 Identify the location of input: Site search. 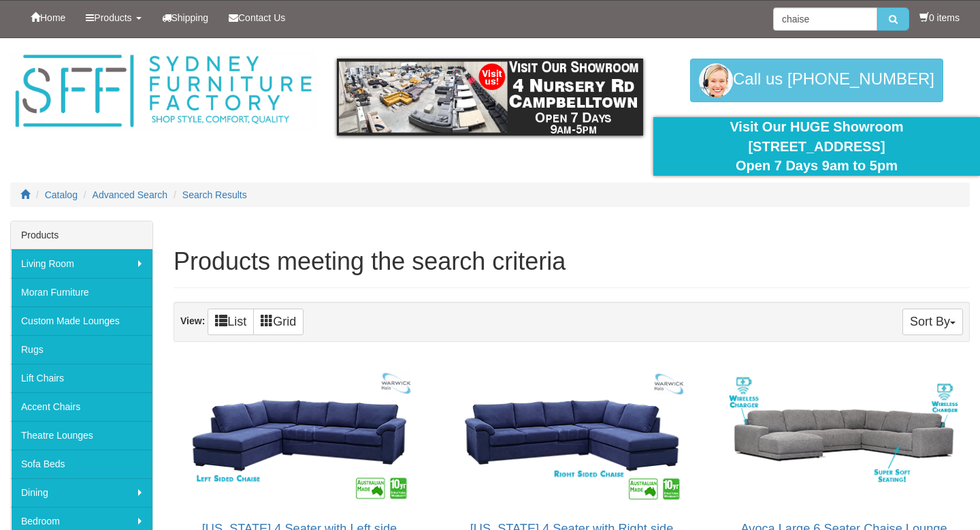
(825, 19).